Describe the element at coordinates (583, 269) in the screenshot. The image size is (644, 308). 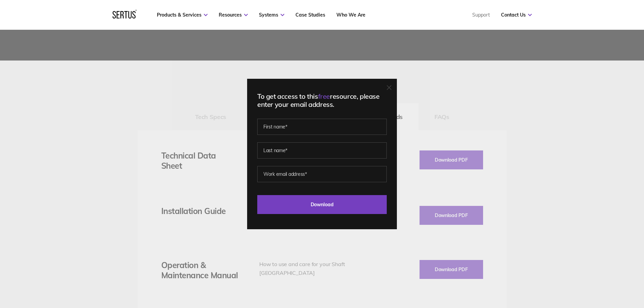
I see `div: Chat Widget` at that location.